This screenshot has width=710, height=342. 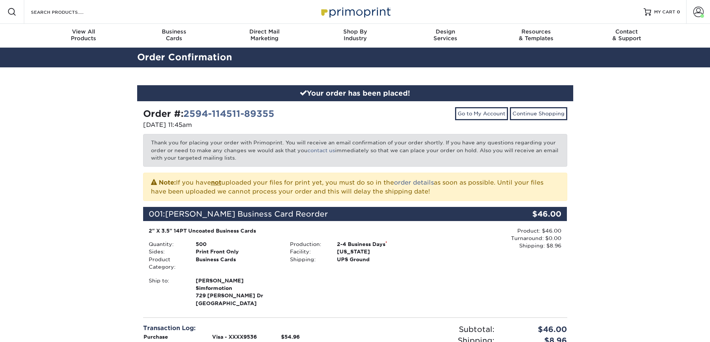 What do you see at coordinates (216, 183) in the screenshot?
I see `b: not` at bounding box center [216, 183].